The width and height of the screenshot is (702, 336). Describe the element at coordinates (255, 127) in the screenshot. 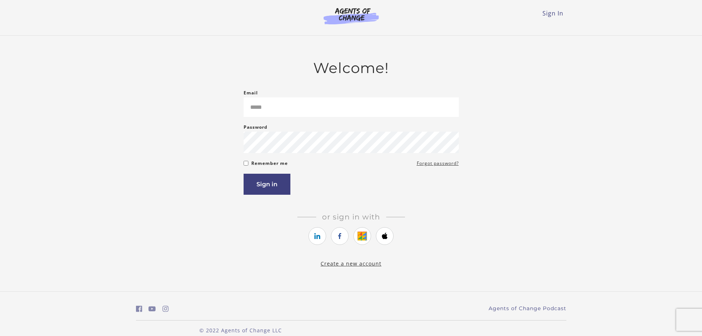

I see `label: Password` at that location.